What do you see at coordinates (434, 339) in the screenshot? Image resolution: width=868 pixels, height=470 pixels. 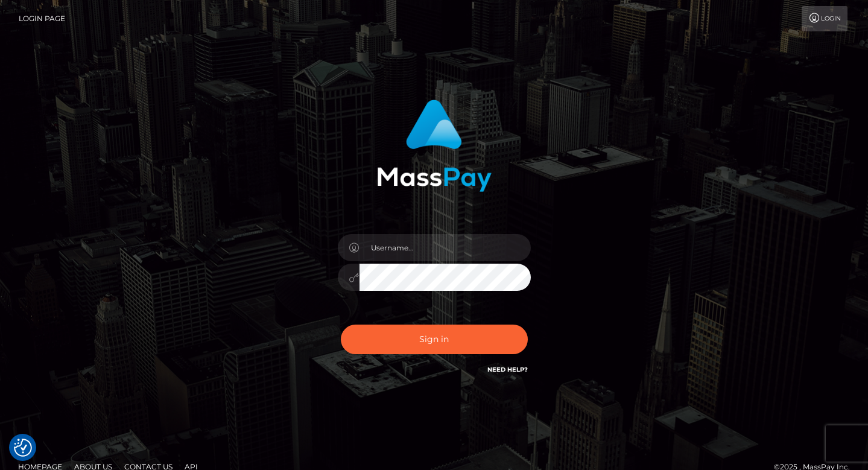 I see `button: Sign in` at bounding box center [434, 339].